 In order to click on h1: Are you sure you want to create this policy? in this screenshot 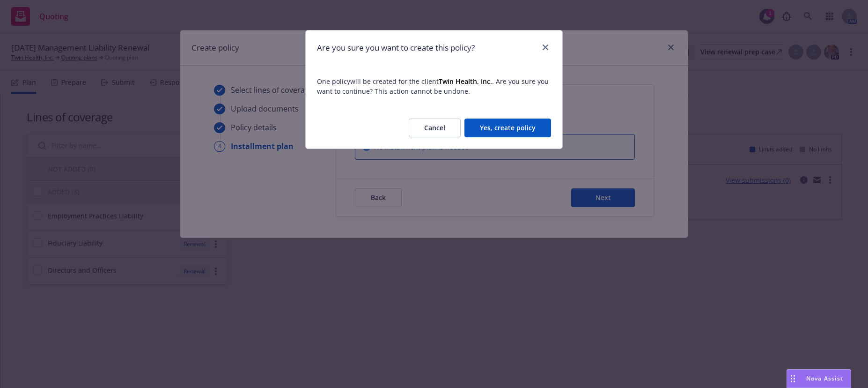, I will do `click(396, 48)`.